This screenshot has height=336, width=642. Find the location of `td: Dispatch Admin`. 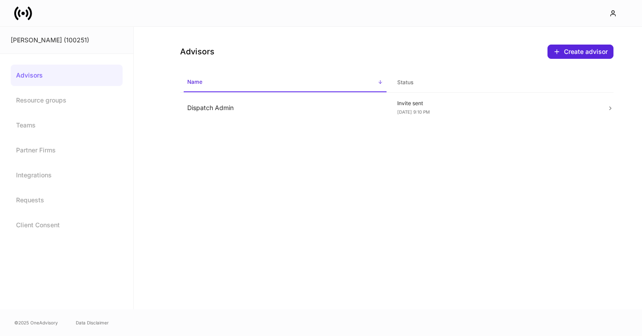

td: Dispatch Admin is located at coordinates (285, 108).